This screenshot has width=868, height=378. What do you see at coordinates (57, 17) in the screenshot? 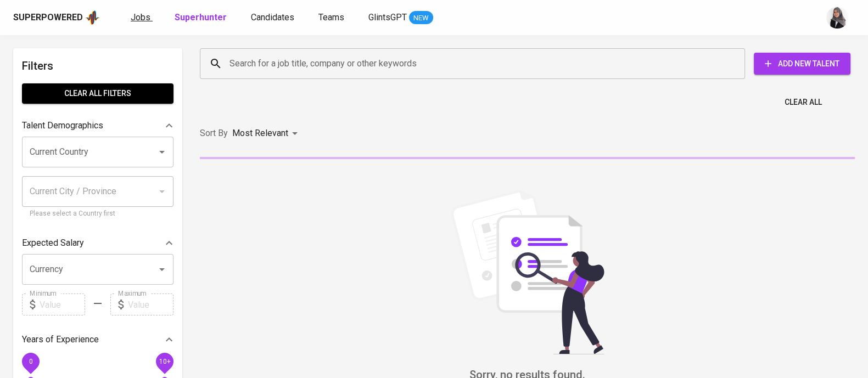
I see `a: Superpoweredapp logo` at bounding box center [57, 17].